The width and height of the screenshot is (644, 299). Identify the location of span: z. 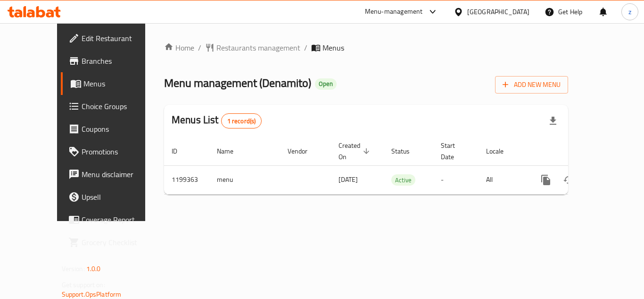
(630, 12).